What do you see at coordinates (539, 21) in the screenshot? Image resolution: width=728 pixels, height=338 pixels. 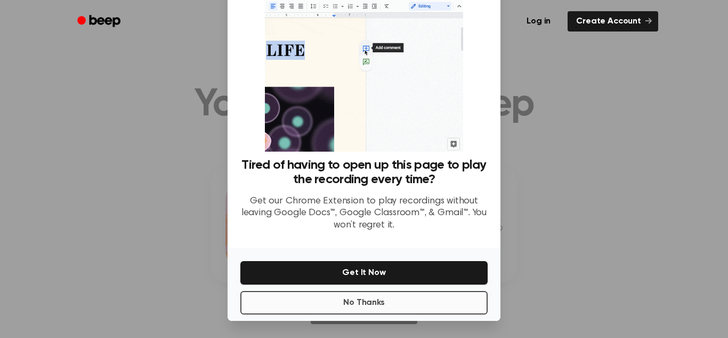 I see `a: Log in` at bounding box center [539, 21].